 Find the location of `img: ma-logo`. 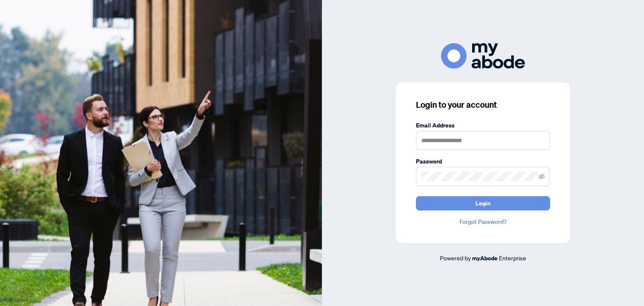

img: ma-logo is located at coordinates (483, 56).